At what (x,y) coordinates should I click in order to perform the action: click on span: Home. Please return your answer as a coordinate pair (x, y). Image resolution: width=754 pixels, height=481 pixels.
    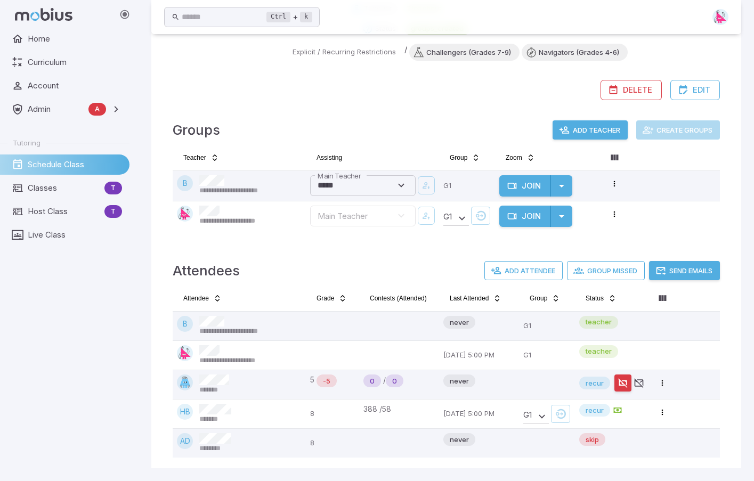
    Looking at the image, I should click on (75, 39).